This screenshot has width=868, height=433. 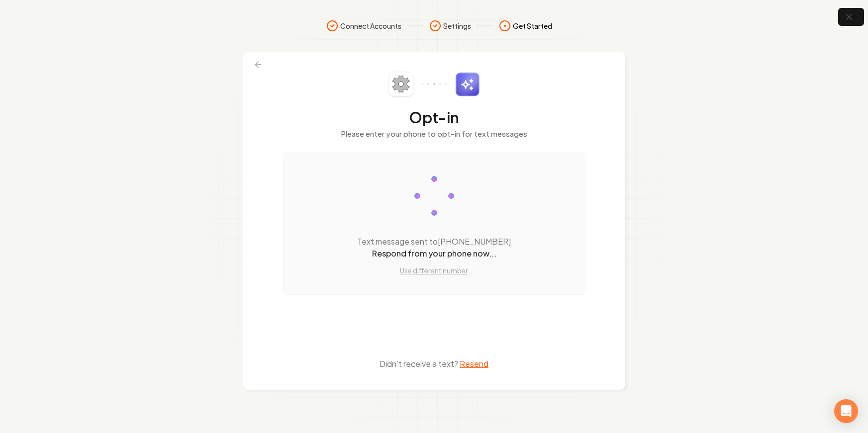 What do you see at coordinates (434, 254) in the screenshot?
I see `p: Respond from your phone now...` at bounding box center [434, 254].